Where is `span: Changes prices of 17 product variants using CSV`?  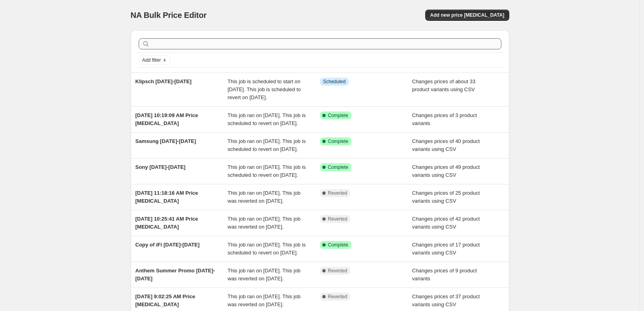 span: Changes prices of 17 product variants using CSV is located at coordinates (446, 249).